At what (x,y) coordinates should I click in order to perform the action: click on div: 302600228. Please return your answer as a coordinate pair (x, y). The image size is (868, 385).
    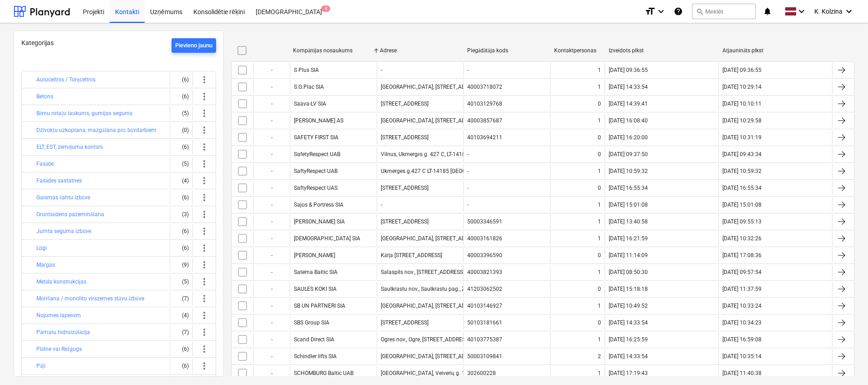
    Looking at the image, I should click on (481, 373).